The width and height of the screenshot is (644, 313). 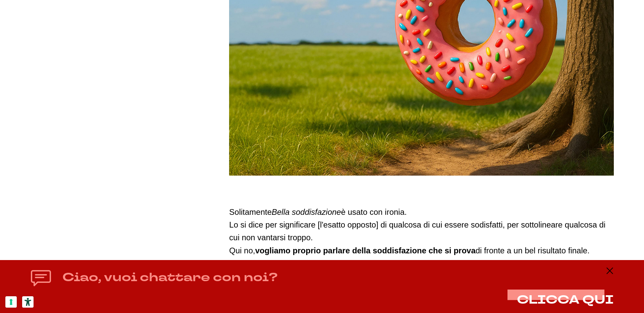 What do you see at coordinates (28, 302) in the screenshot?
I see `button: Strumenti di accessibilità` at bounding box center [28, 302].